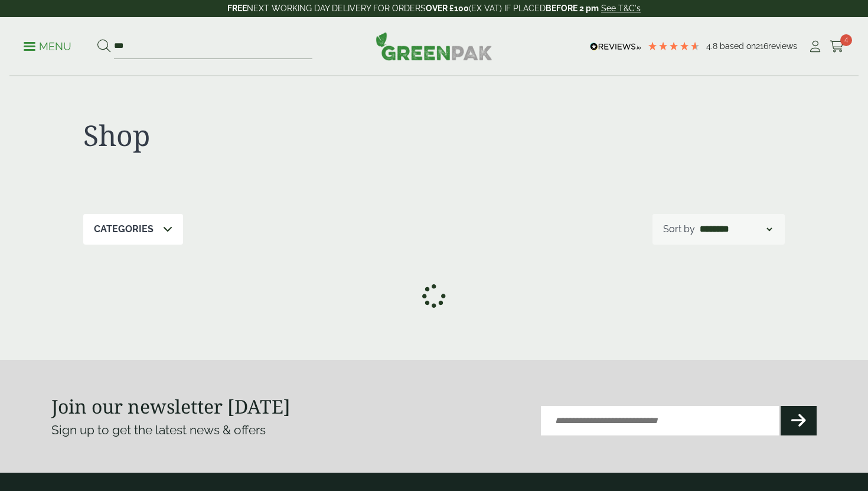 This screenshot has width=868, height=491. What do you see at coordinates (434, 46) in the screenshot?
I see `img: GreenPak Supplies` at bounding box center [434, 46].